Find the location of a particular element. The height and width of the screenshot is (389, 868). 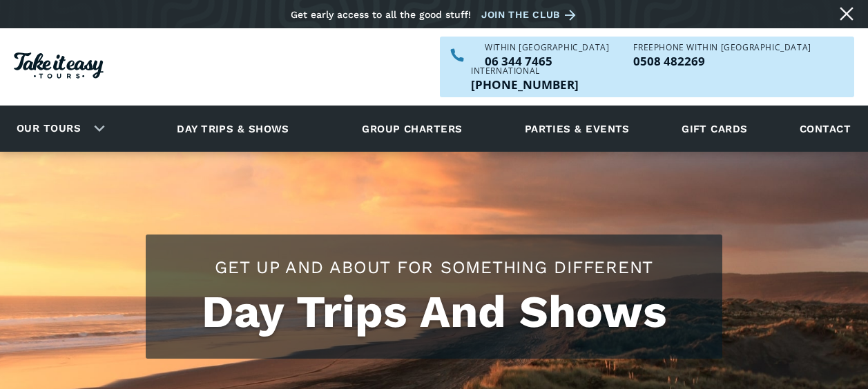

a: Contact is located at coordinates (825, 128).